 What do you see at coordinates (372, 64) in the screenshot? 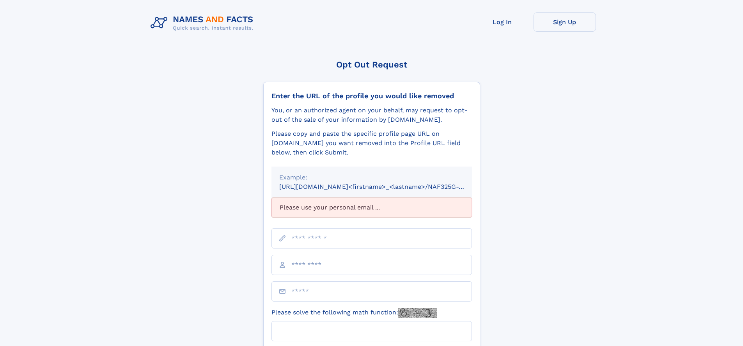
I see `div: Opt Out Request` at bounding box center [372, 64].